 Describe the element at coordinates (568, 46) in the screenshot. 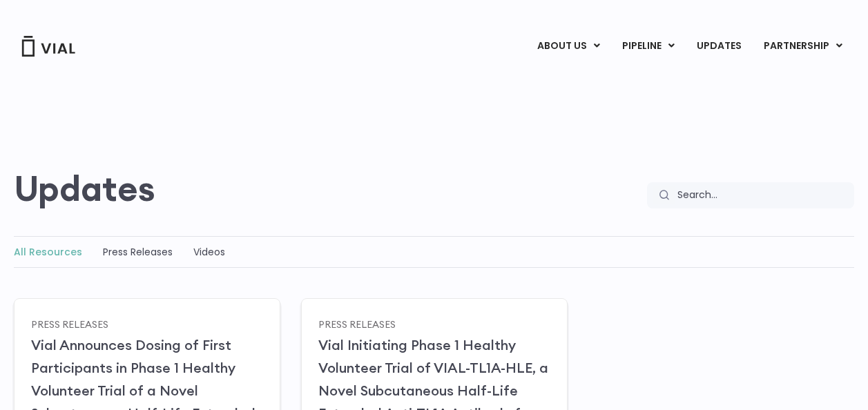

I see `a: ABOUT USMenu Toggle` at that location.